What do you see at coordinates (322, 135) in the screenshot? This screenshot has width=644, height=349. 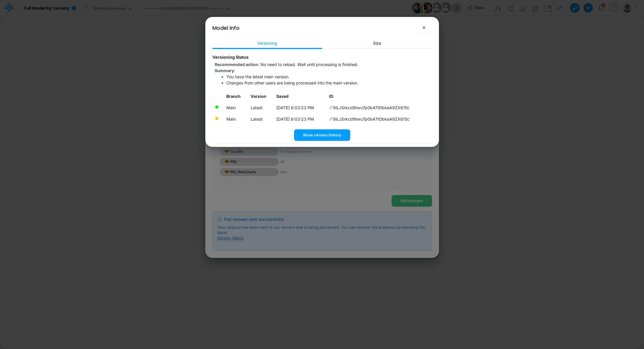 I see `button: Show version history` at bounding box center [322, 135].